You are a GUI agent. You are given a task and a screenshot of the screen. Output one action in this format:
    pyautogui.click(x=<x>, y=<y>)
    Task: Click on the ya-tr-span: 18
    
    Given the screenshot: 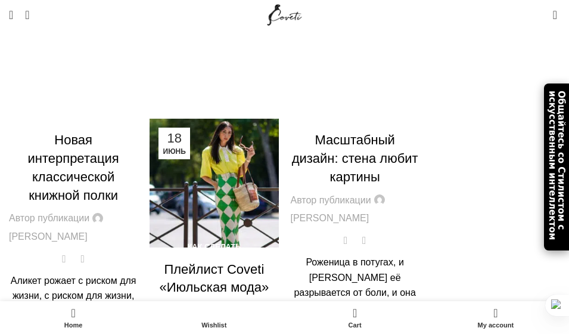 What is the action you would take?
    pyautogui.click(x=175, y=138)
    